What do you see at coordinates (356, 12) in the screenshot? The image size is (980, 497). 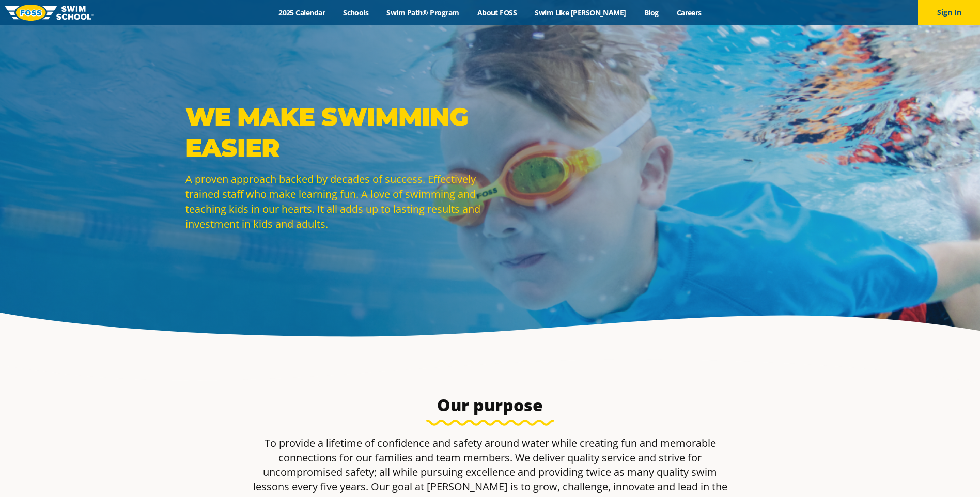 I see `a: Schools` at bounding box center [356, 12].